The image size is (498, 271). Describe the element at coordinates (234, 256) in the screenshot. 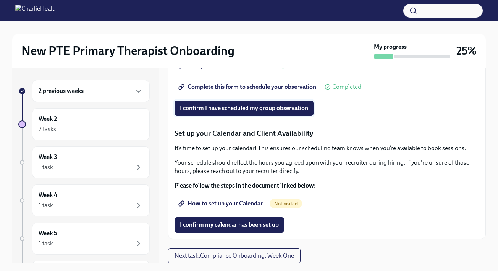

I see `button: Next task:Compliance Onboarding: Week One` at that location.